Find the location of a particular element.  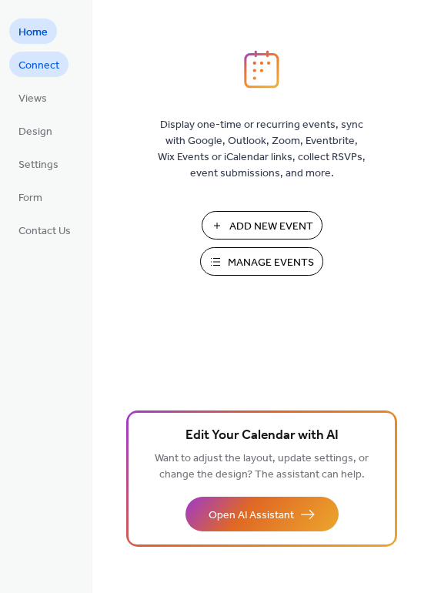

span: Edit Your Calendar with AI is located at coordinates (262, 436).